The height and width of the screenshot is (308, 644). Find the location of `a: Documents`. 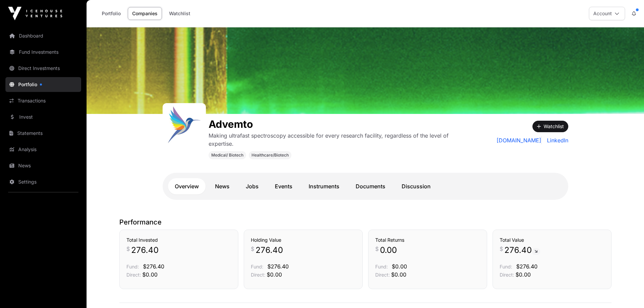

a: Documents is located at coordinates (371, 186).